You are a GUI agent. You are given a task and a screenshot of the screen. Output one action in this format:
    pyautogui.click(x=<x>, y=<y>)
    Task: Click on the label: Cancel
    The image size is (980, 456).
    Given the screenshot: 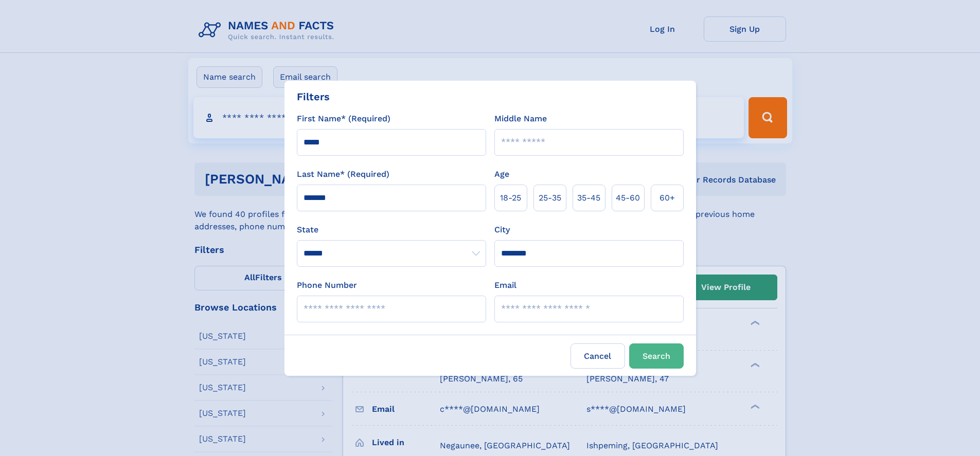 What is the action you would take?
    pyautogui.click(x=598, y=356)
    